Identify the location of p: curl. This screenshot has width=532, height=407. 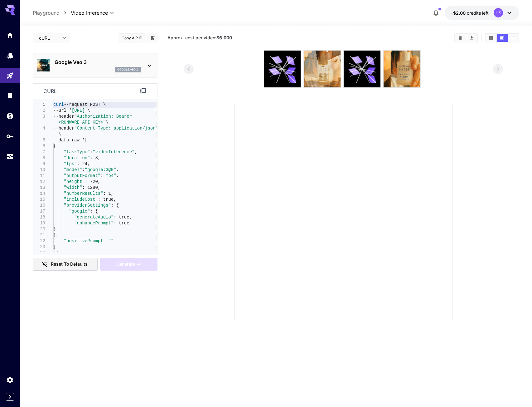
(50, 91).